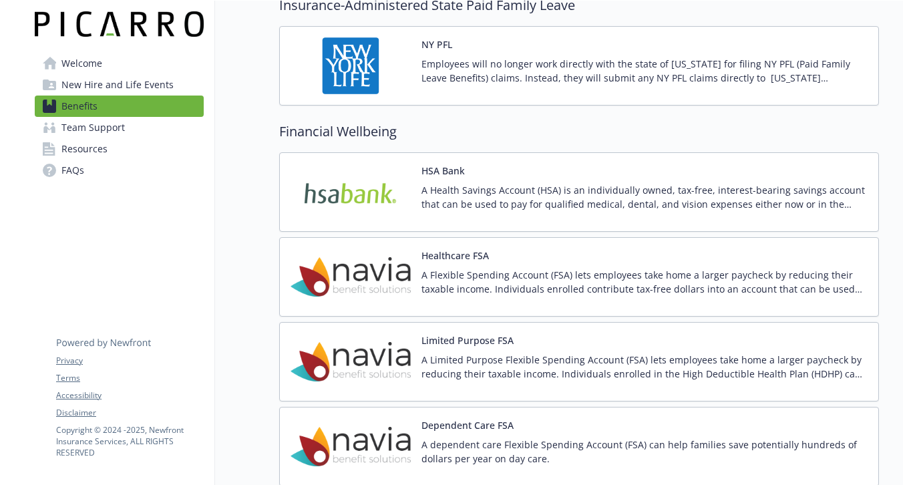 The image size is (903, 485). Describe the element at coordinates (645, 452) in the screenshot. I see `p: A dependent care Flexible Spending Account (FSA) can help families save potentially hundreds of d...` at that location.